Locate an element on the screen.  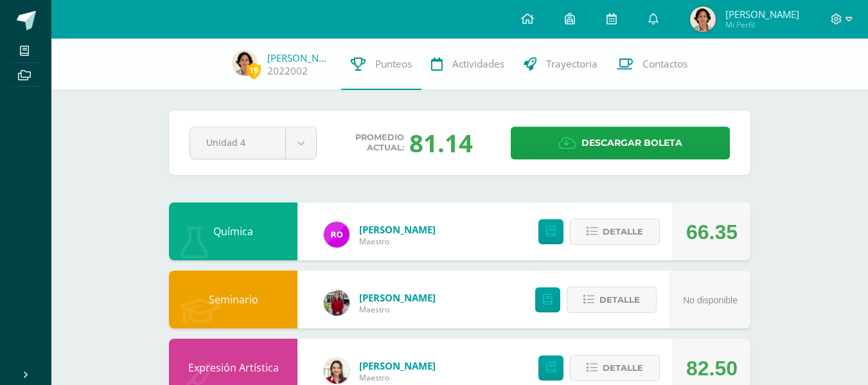
span: No disponible is located at coordinates (710, 300).